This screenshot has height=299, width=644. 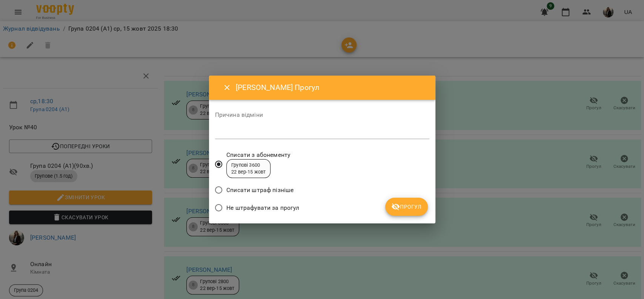 I want to click on button: Close, so click(x=227, y=88).